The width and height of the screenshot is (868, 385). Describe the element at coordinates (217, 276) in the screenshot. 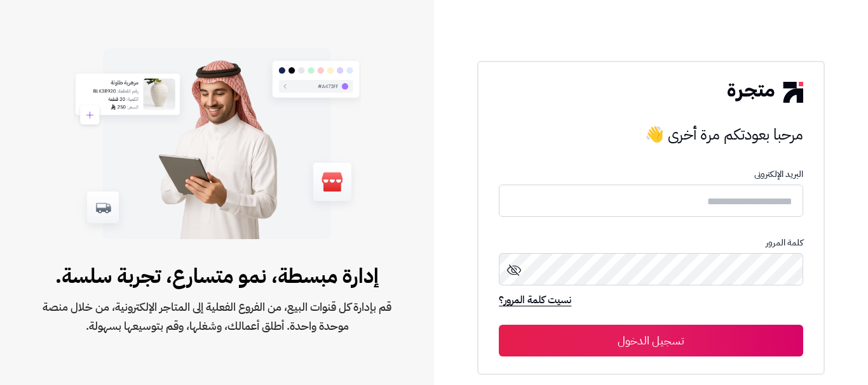

I see `span: إدارة مبسطة، نمو متسارع، تجربة سلسة.` at that location.